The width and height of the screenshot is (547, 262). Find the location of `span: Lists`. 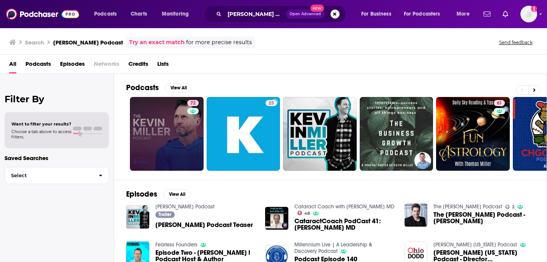

span: Lists is located at coordinates (163, 65).